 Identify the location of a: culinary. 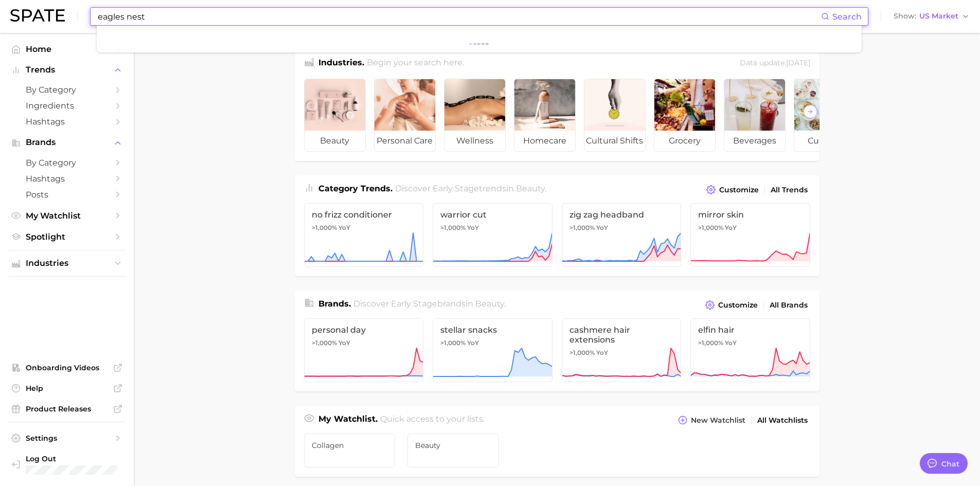
(824, 115).